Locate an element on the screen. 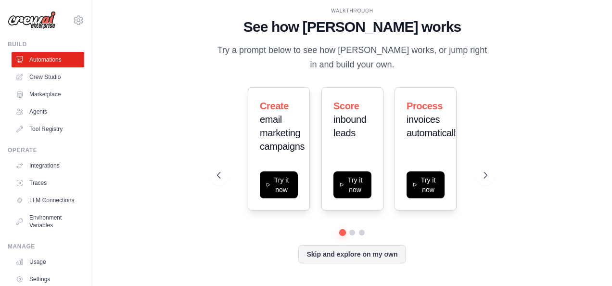 Image resolution: width=612 pixels, height=286 pixels. a: Integrations is located at coordinates (48, 165).